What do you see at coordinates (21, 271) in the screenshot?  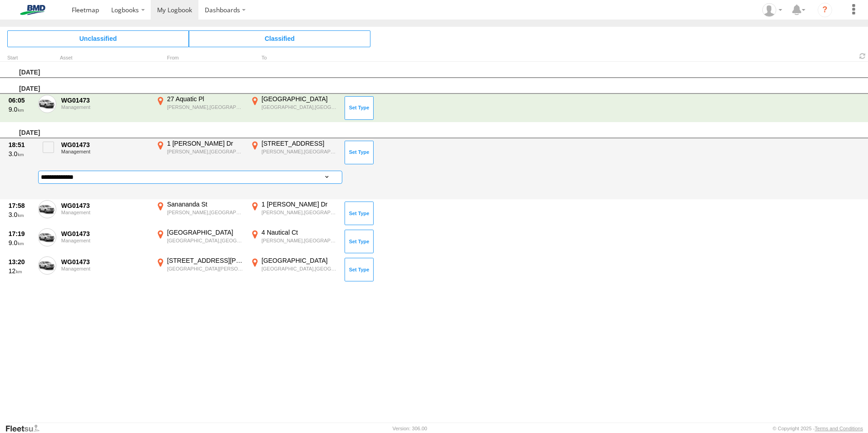 I see `div: 12` at bounding box center [21, 271].